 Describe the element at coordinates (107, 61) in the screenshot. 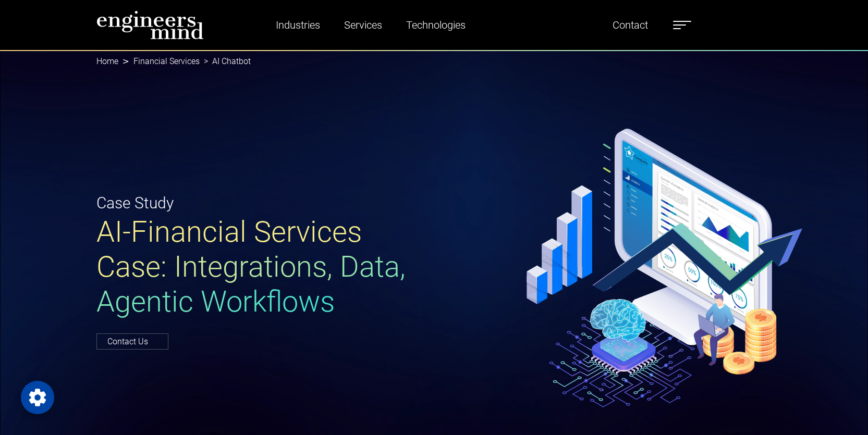

I see `a: Home` at that location.